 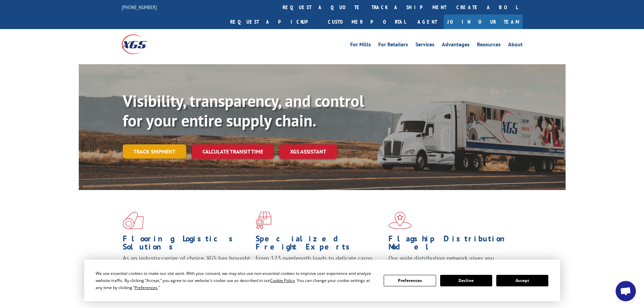 I want to click on a: Request a pickup, so click(x=274, y=21).